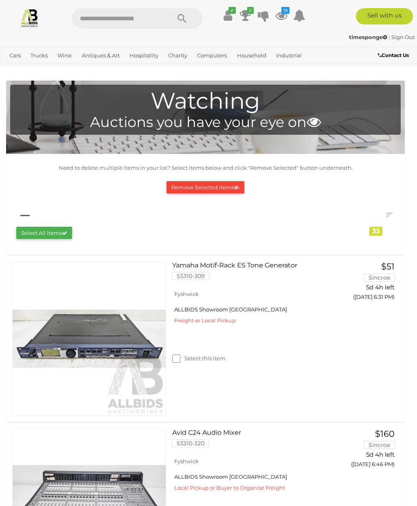  I want to click on span: $160, so click(385, 434).